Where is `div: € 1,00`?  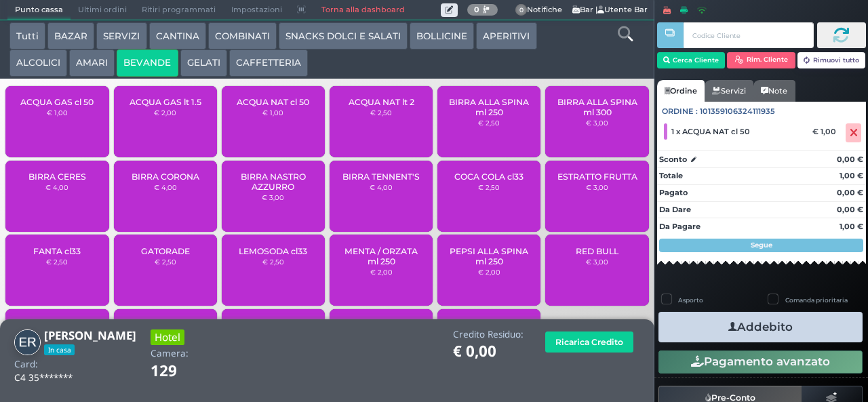
div: € 1,00 is located at coordinates (826, 131).